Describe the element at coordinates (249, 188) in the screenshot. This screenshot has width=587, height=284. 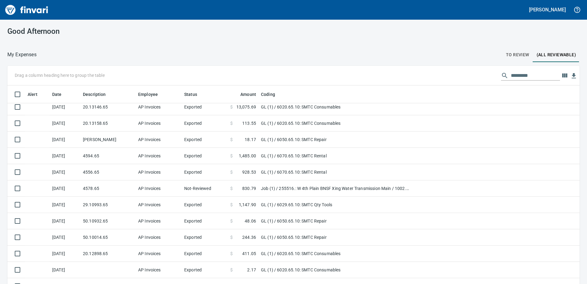
I see `span: 830.79` at that location.